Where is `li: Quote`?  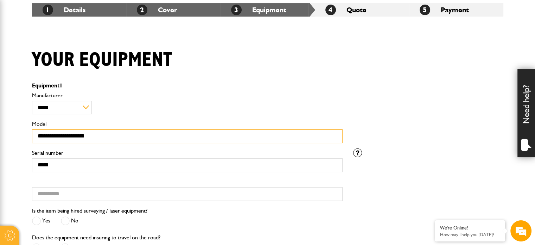 li: Quote is located at coordinates (362, 10).